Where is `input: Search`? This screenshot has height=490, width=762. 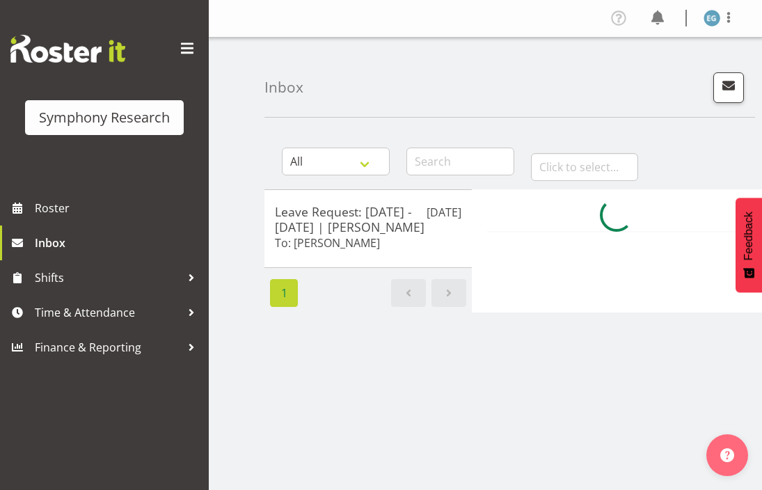
input: Search is located at coordinates (460, 161).